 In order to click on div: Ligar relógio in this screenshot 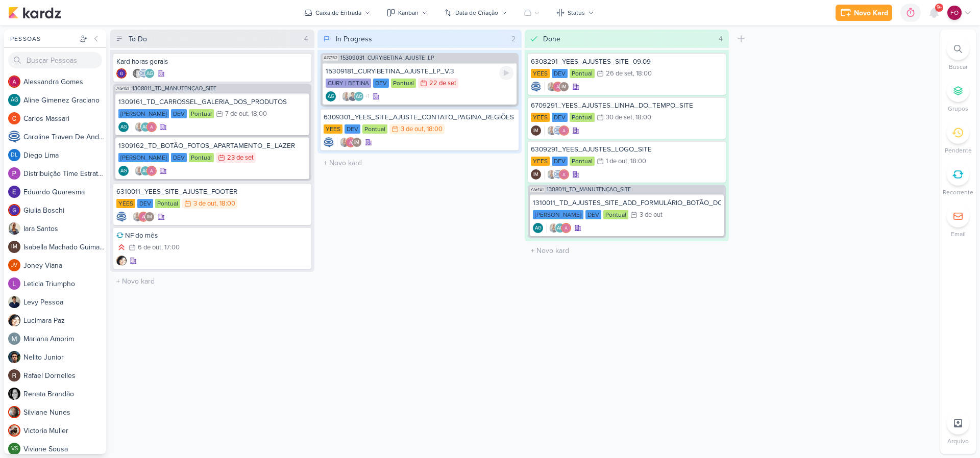, I will do `click(506, 73)`.